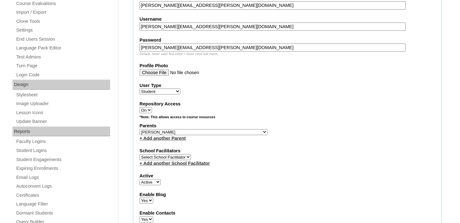 This screenshot has height=223, width=460. What do you see at coordinates (63, 12) in the screenshot?
I see `a: Import / Export` at bounding box center [63, 12].